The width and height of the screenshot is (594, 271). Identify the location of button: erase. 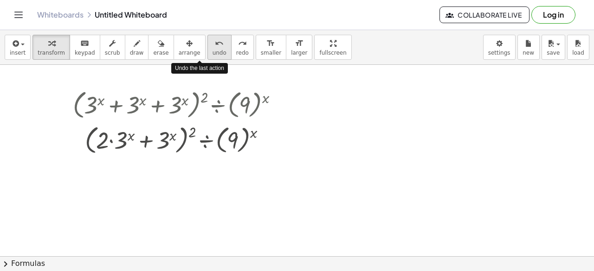
(161, 47).